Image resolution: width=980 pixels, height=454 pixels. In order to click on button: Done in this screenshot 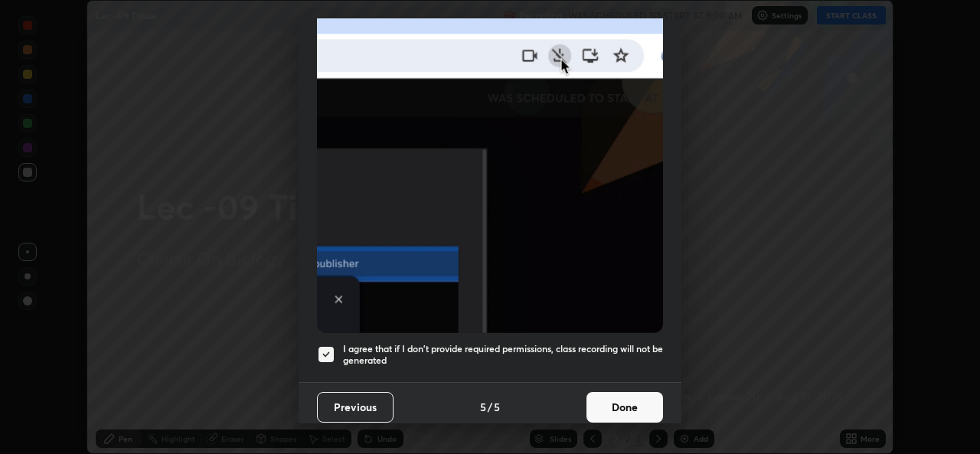, I will do `click(624, 407)`.